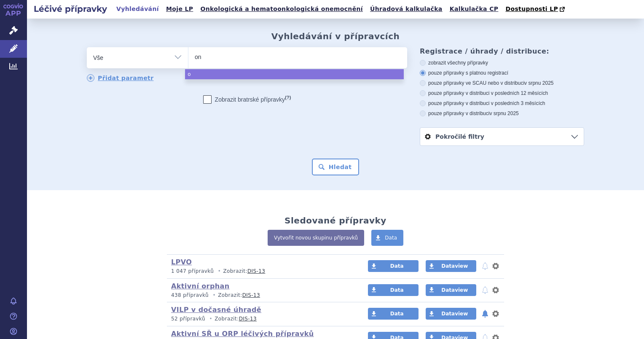 This screenshot has width=644, height=339. I want to click on a: Moje LP, so click(180, 9).